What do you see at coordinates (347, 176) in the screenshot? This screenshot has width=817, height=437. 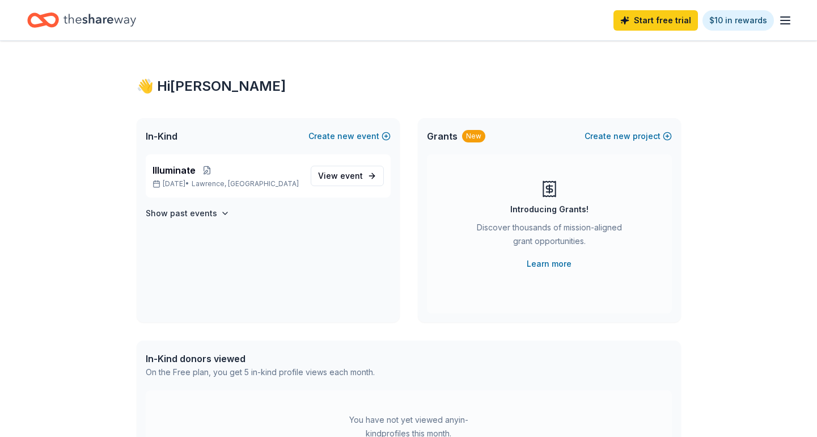 I see `a: View event` at bounding box center [347, 176].